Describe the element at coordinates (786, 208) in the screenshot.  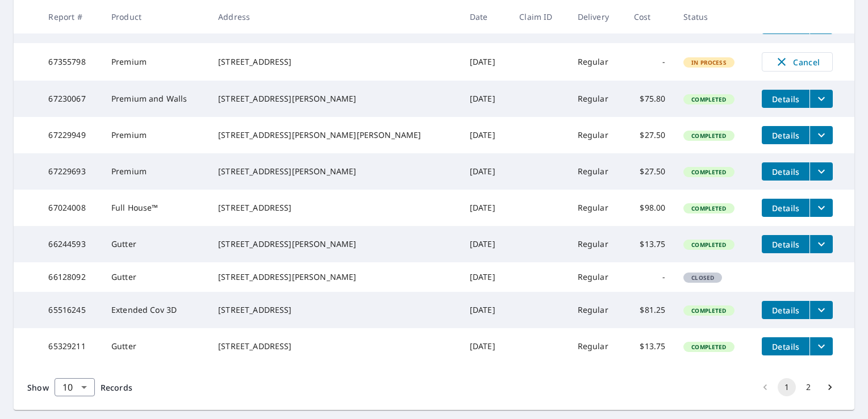
I see `button: detailsBtn-67024008` at that location.